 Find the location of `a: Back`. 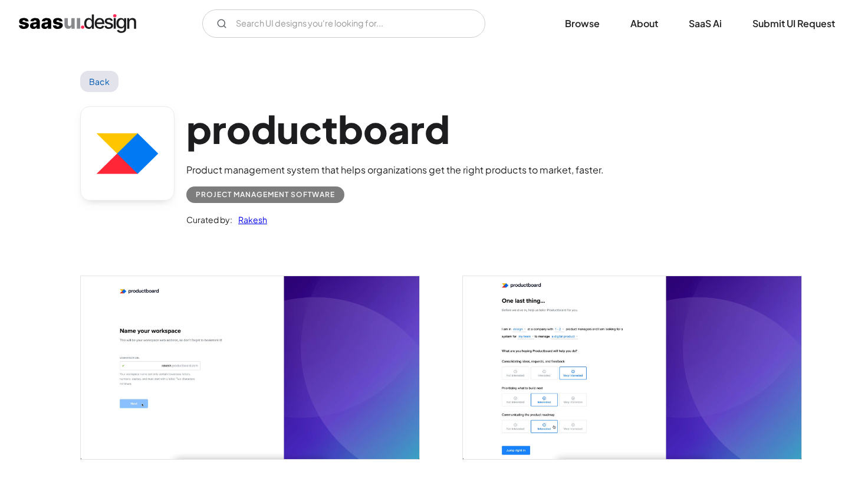

a: Back is located at coordinates (99, 81).